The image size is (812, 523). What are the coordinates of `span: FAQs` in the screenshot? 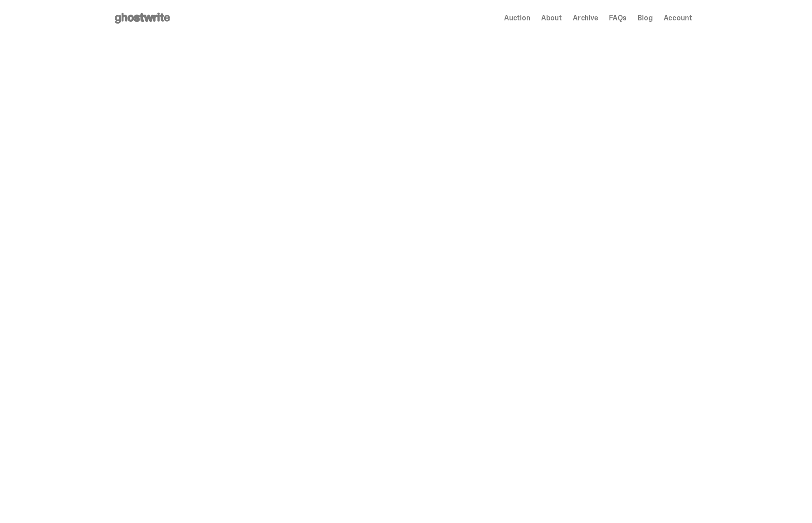 It's located at (617, 18).